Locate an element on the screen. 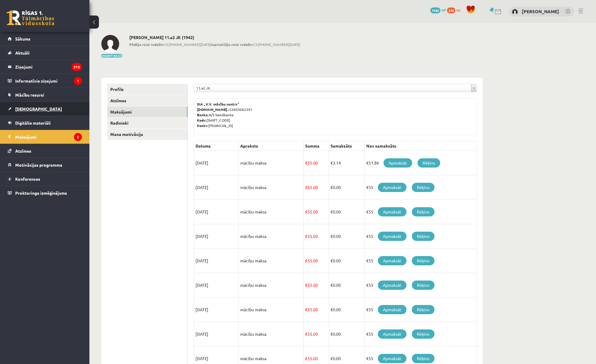 The height and width of the screenshot is (364, 596). span: Proktoringa izmēģinājums is located at coordinates (41, 193).